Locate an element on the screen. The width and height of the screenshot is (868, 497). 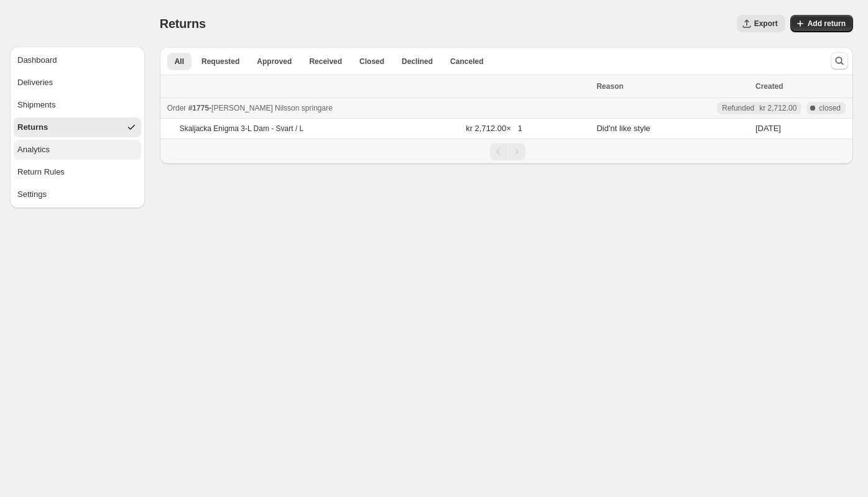
span: All is located at coordinates (179, 62).